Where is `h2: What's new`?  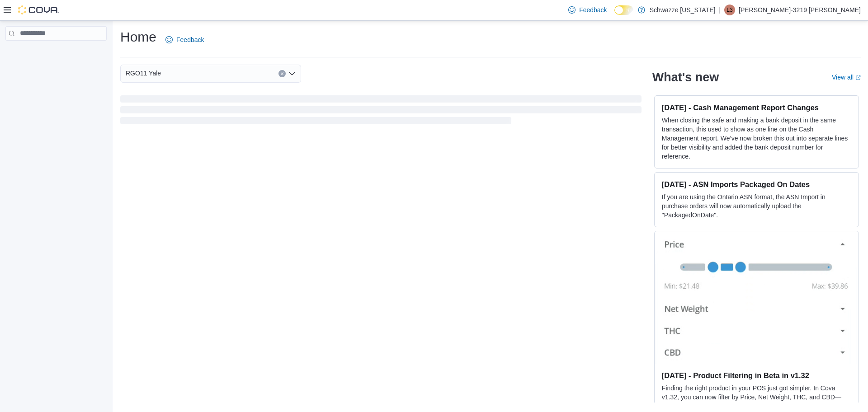
h2: What's new is located at coordinates (686, 78).